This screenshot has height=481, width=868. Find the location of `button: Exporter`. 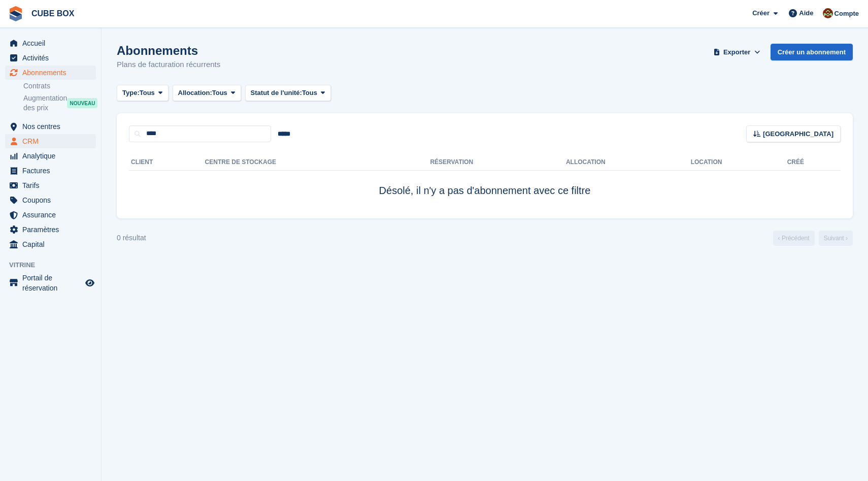

button: Exporter is located at coordinates (737, 52).